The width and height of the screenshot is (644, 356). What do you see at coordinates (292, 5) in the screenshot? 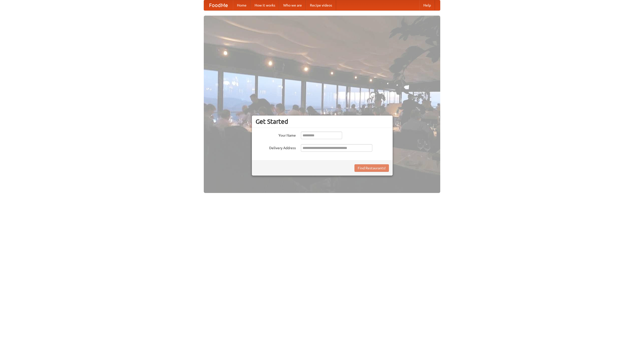
I see `a: Who we are` at bounding box center [292, 5].